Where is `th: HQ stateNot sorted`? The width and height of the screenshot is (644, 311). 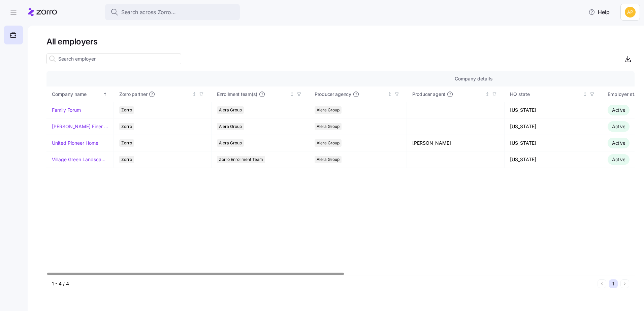 th: HQ stateNot sorted is located at coordinates (553, 94).